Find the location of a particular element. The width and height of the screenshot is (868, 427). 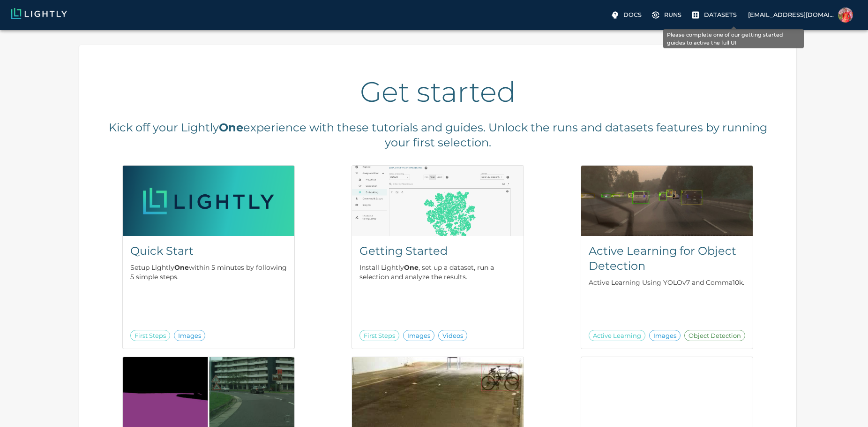

h5: Getting Started is located at coordinates (438, 251).